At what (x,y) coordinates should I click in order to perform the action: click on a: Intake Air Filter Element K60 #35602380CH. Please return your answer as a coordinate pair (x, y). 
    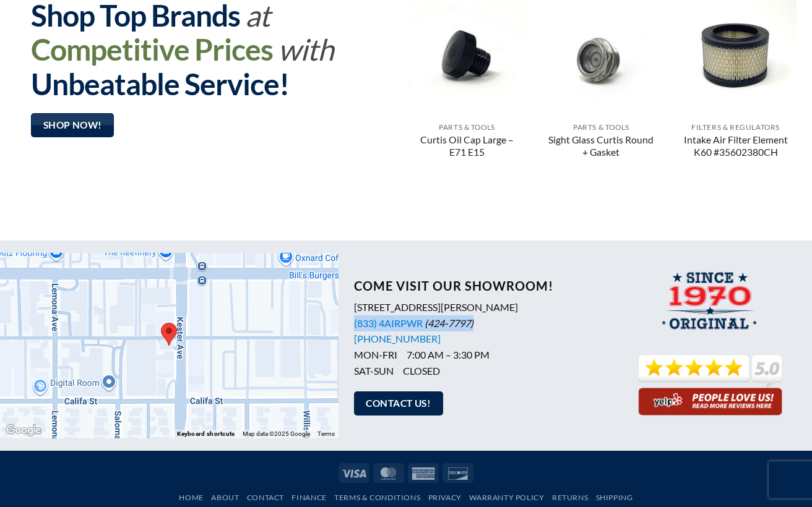
    Looking at the image, I should click on (735, 147).